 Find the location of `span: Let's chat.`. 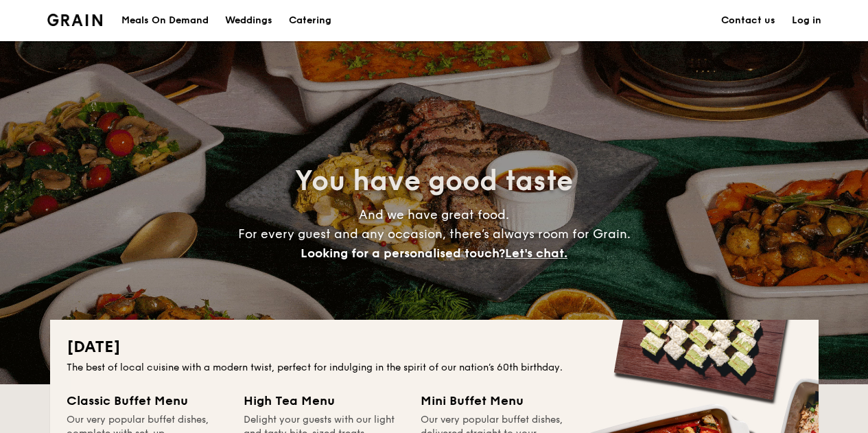

span: Let's chat. is located at coordinates (536, 253).